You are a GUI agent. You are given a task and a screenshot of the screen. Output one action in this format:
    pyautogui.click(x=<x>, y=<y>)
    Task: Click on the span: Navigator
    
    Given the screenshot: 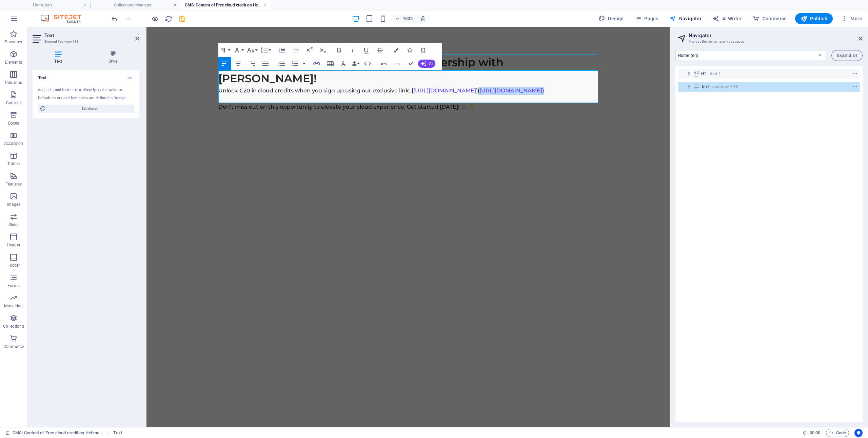 What is the action you would take?
    pyautogui.click(x=685, y=19)
    